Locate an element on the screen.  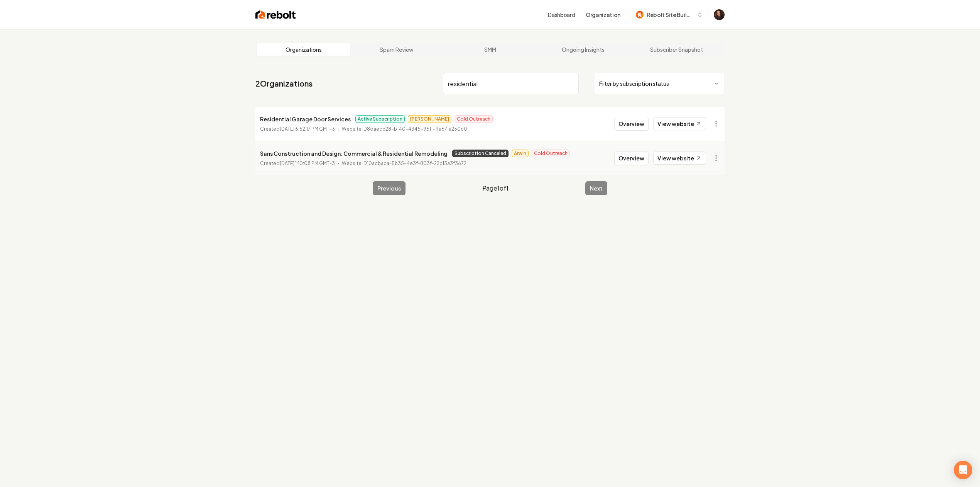
img: Rebolt Site Builder is located at coordinates (640, 15).